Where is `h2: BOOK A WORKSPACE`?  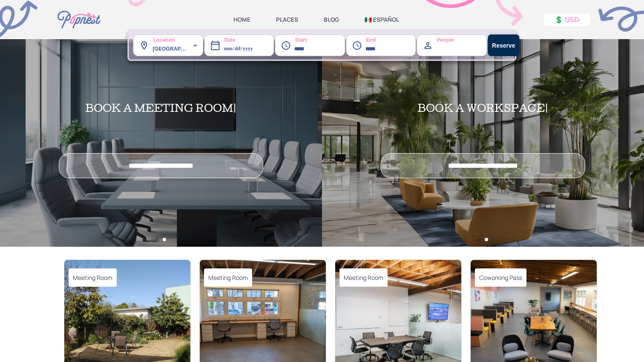
h2: BOOK A WORKSPACE is located at coordinates (482, 110).